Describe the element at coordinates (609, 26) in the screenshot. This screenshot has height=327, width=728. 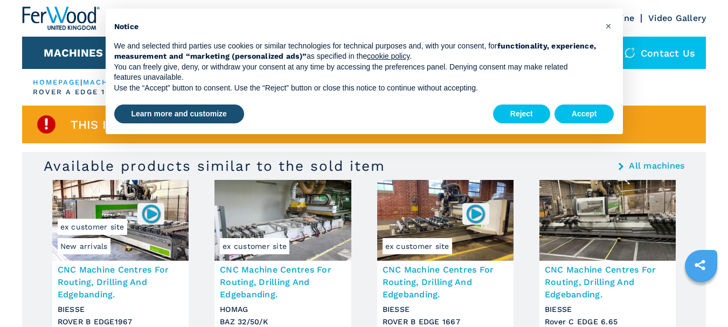
I see `button: Close this notice` at that location.